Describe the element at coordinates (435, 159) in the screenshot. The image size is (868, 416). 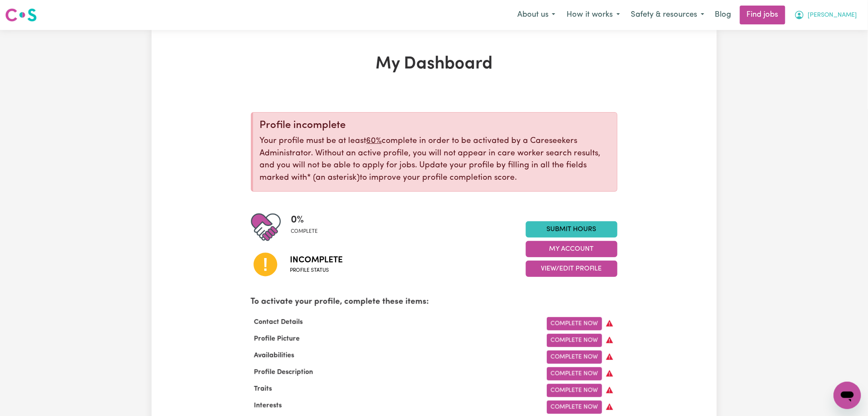
I see `p: Your profile must be at least complete in order to be activated by a Careseekers Administrator. W...` at that location.